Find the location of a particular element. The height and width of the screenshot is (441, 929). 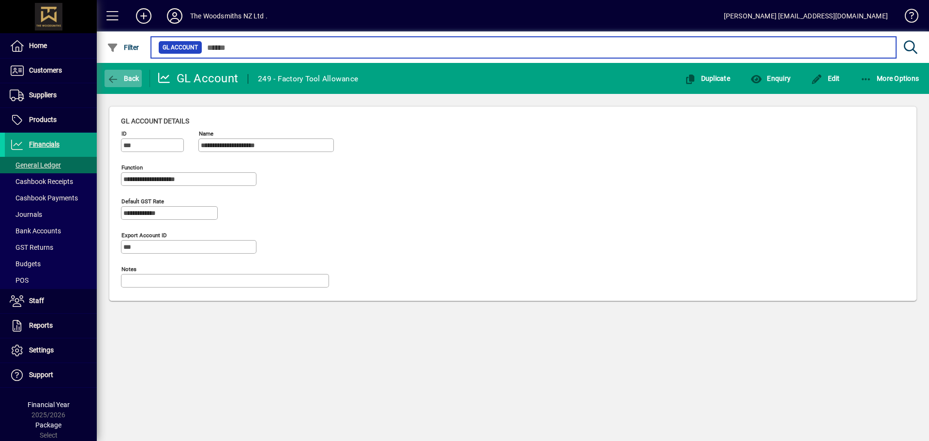

a: Bank Accounts is located at coordinates (51, 231).